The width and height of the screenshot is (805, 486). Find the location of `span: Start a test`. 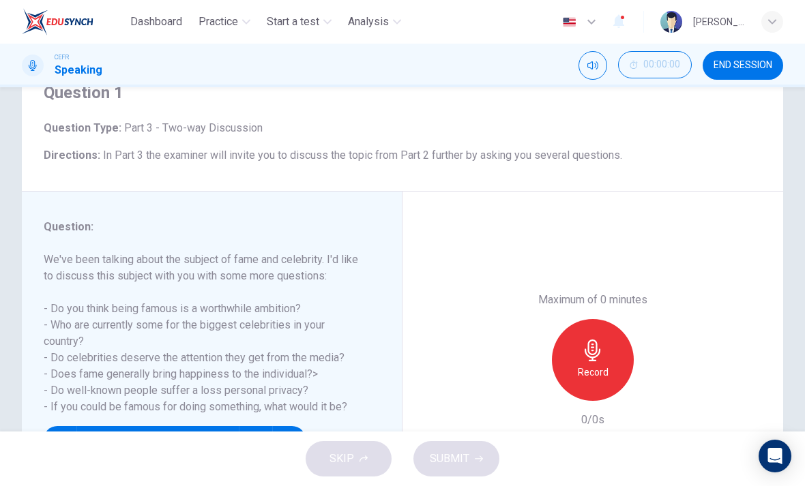

span: Start a test is located at coordinates (293, 22).